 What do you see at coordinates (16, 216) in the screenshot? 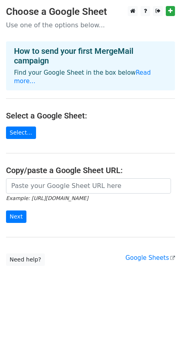
I see `input: Next` at bounding box center [16, 216].